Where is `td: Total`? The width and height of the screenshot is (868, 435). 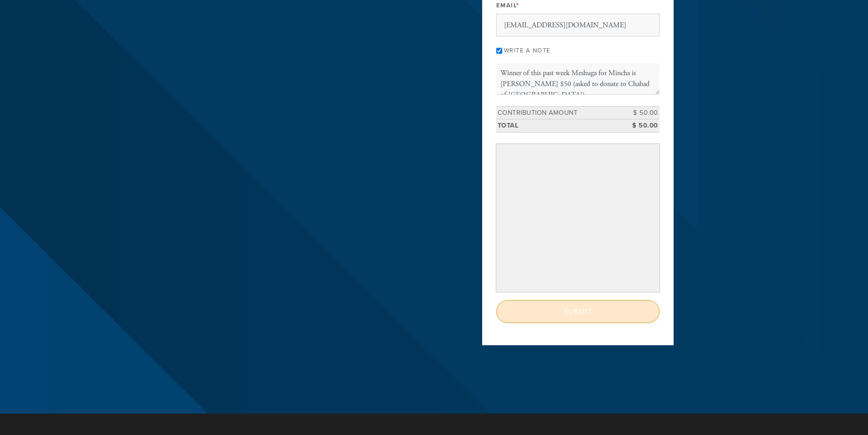
td: Total is located at coordinates (558, 126).